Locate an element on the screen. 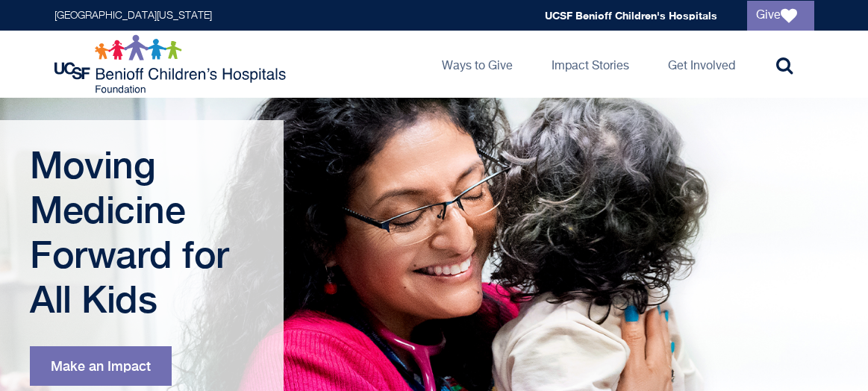 The width and height of the screenshot is (868, 391). img: Logo for UCSF Benioff Children's Hospitals Foundation is located at coordinates (171, 64).